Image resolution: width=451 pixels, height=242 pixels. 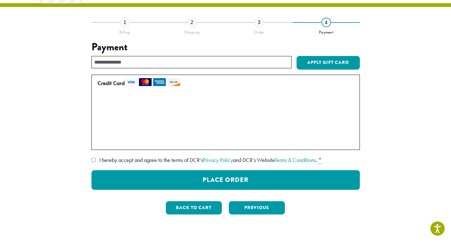 I want to click on span: I hereby accept and agree to the terms of DCR’s and DCR’s Website ., so click(x=208, y=160).